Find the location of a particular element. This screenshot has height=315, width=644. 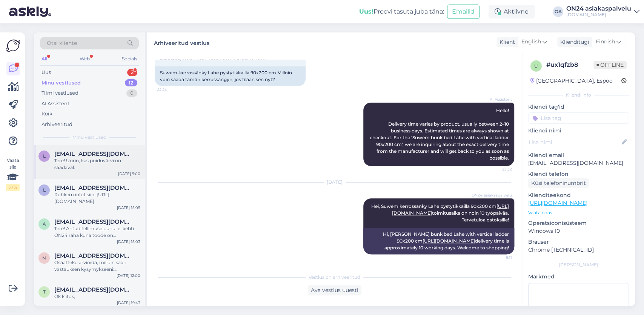

div: OA is located at coordinates (558, 11).